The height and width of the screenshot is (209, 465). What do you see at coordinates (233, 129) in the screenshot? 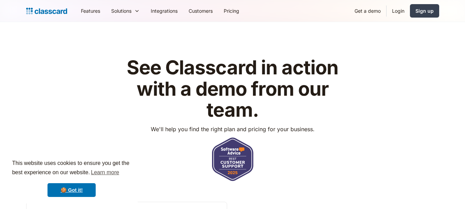
I see `p: We'll help you find the right plan and pricing for your business.` at bounding box center [233, 129].